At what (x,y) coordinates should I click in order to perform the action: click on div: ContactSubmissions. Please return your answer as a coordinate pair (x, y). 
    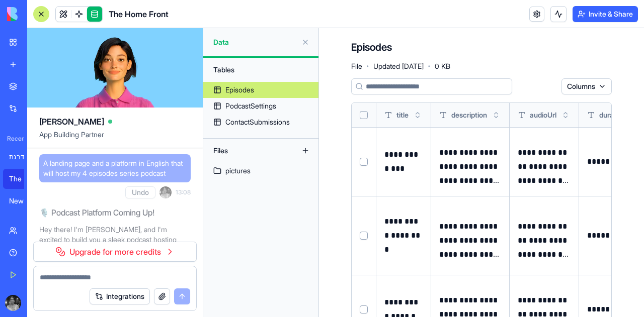
    Looking at the image, I should click on (258, 122).